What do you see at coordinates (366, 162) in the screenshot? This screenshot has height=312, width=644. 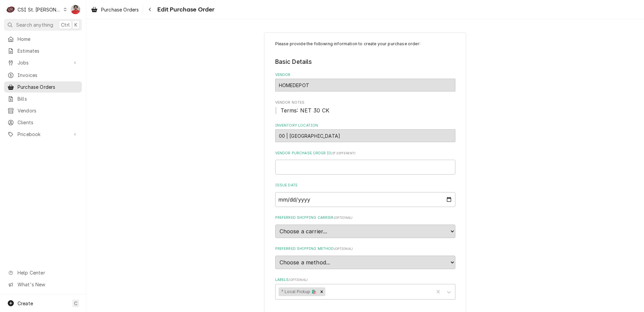 I see `div: Vendor Purchase Order ID` at bounding box center [366, 162].